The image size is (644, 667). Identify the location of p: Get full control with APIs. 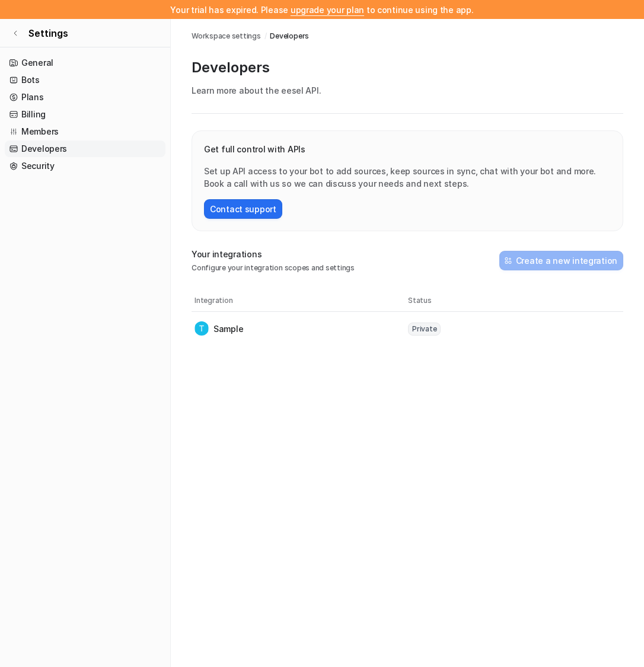
(407, 149).